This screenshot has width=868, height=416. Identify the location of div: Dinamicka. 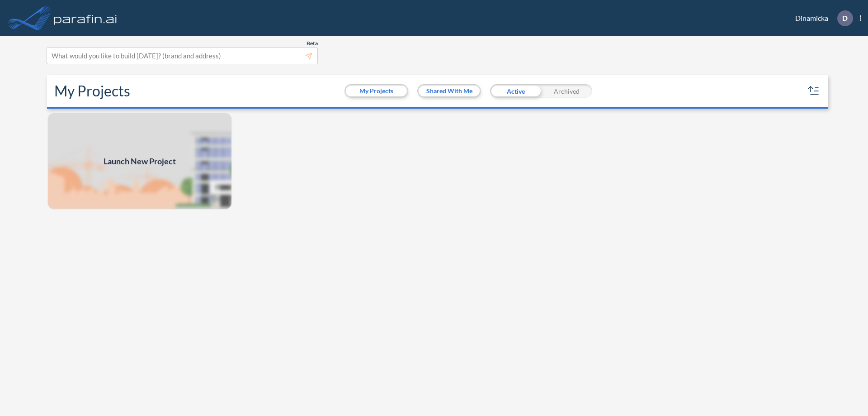
(822, 18).